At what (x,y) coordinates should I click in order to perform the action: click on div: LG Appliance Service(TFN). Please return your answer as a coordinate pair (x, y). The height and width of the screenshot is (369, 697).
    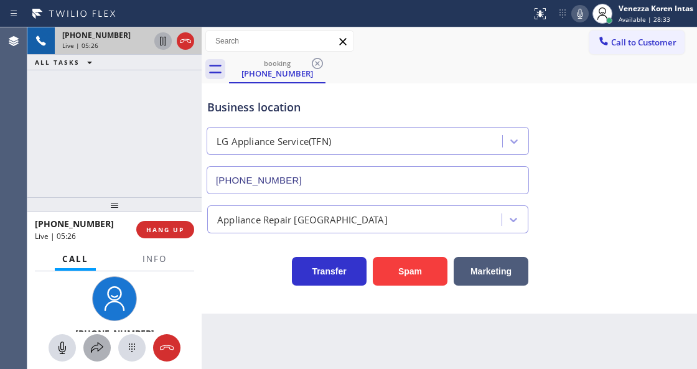
    Looking at the image, I should click on (274, 141).